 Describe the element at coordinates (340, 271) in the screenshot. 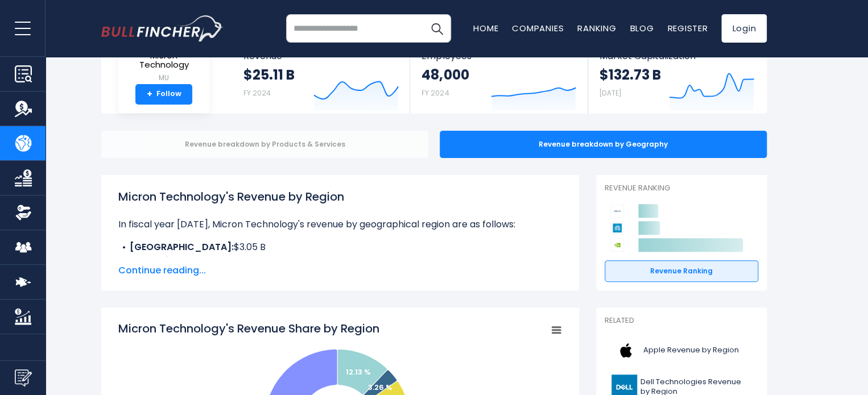

I see `span: Continue reading...` at that location.